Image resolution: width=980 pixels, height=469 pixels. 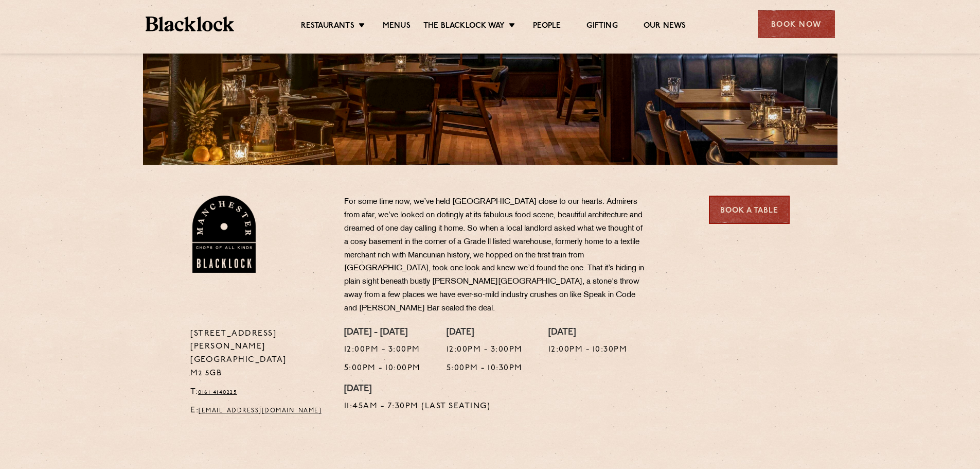 What do you see at coordinates (602, 27) in the screenshot?
I see `a: Gifting` at bounding box center [602, 27].